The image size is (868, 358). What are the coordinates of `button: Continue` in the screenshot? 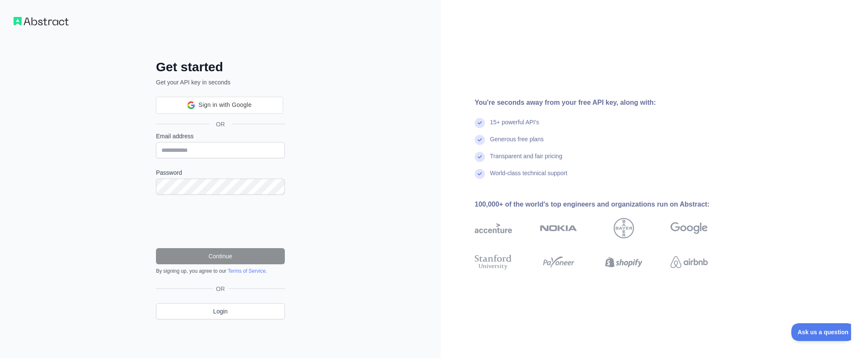 It's located at (221, 256).